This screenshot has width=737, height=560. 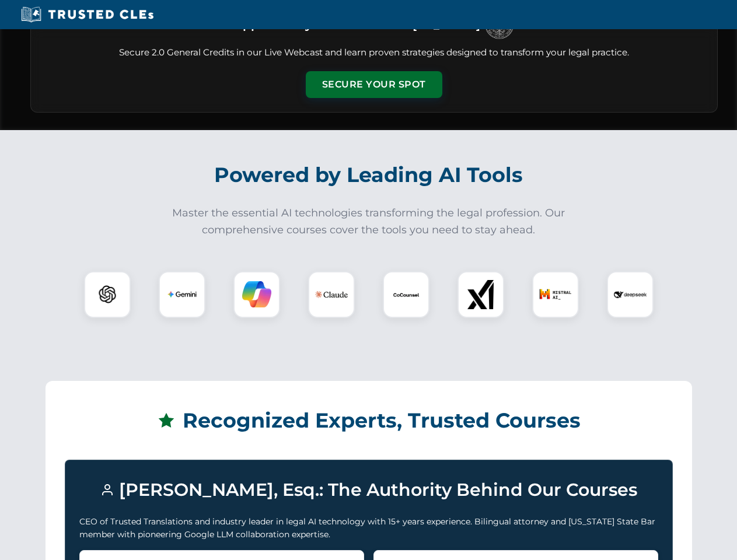 I want to click on img: Mistral AI Logo, so click(x=556, y=295).